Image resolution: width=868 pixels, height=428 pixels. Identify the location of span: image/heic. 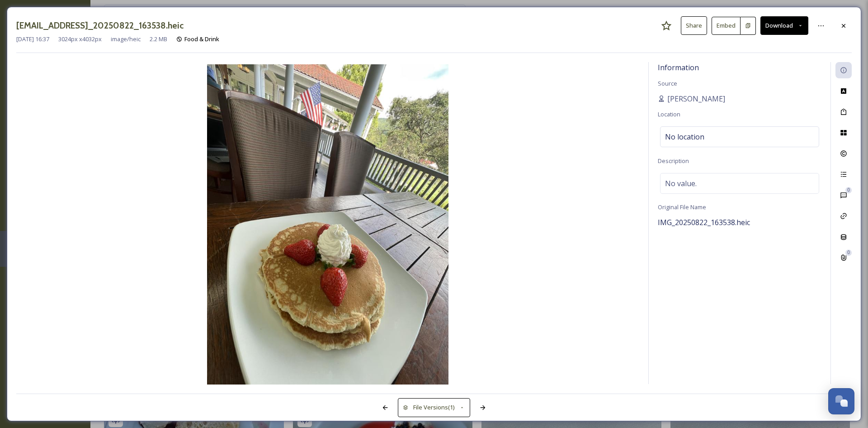
(126, 39).